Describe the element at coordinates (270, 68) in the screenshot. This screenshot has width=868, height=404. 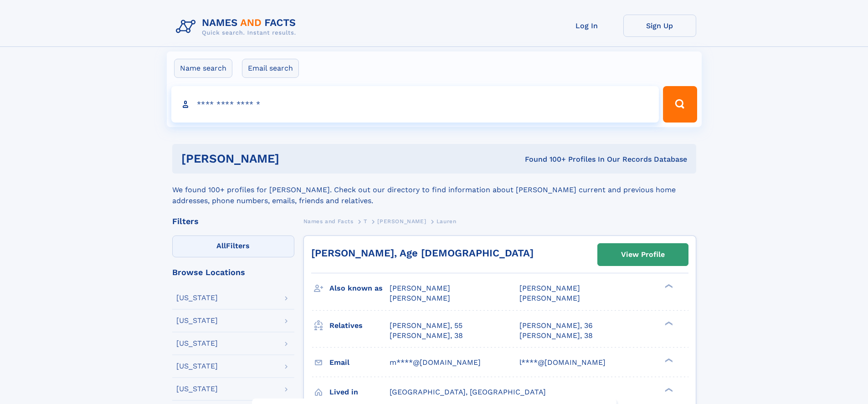
I see `label: Email search` at that location.